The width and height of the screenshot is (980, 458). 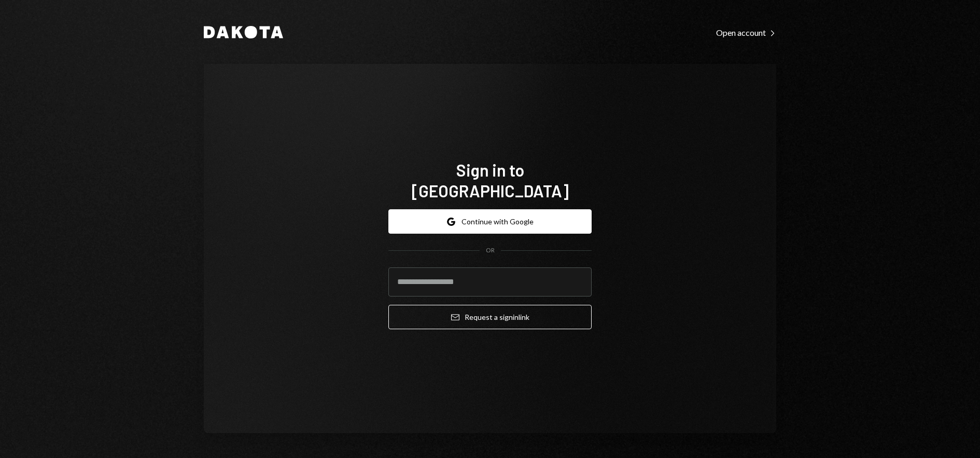 What do you see at coordinates (747, 33) in the screenshot?
I see `div: Open account` at bounding box center [747, 33].